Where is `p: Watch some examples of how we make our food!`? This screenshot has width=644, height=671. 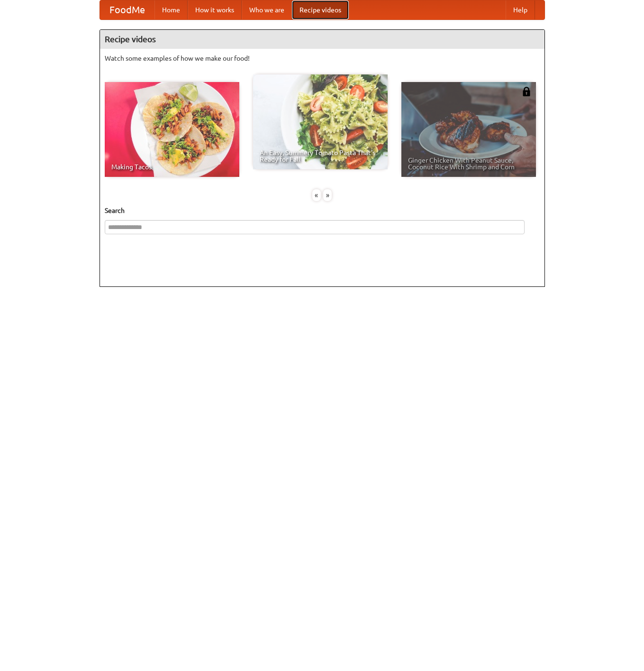 p: Watch some examples of how we make our food! is located at coordinates (322, 58).